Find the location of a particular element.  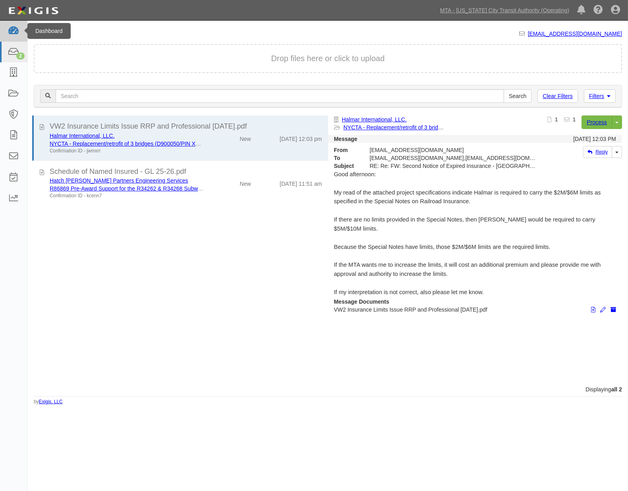

a: R86869 Pre-Award Support for the R34262 & R34268 Subway Car Contracts (0000108753) is located at coordinates (162, 189).